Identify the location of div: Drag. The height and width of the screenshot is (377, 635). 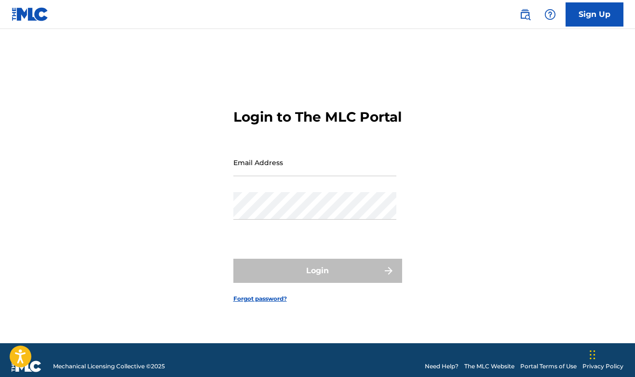
(593, 355).